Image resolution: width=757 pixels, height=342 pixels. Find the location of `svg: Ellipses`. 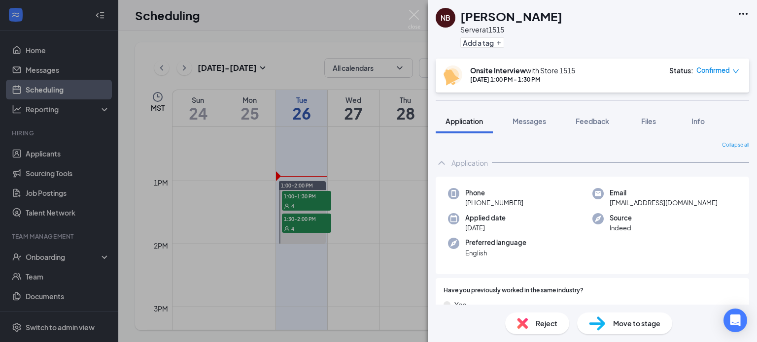

svg: Ellipses is located at coordinates (743, 14).